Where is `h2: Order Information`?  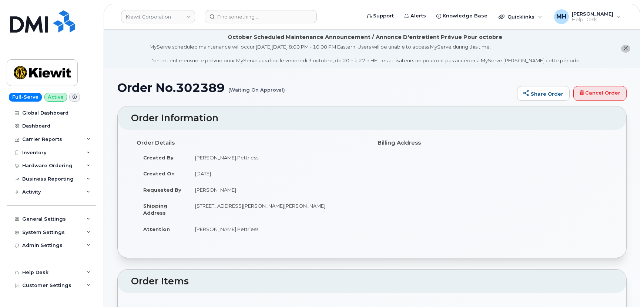 h2: Order Information is located at coordinates (371, 118).